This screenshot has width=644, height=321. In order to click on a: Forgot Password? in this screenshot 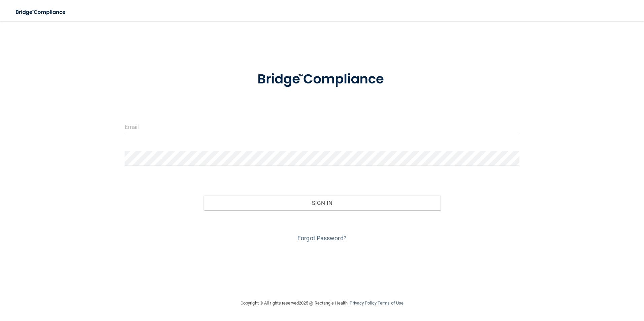, I will do `click(322, 238)`.